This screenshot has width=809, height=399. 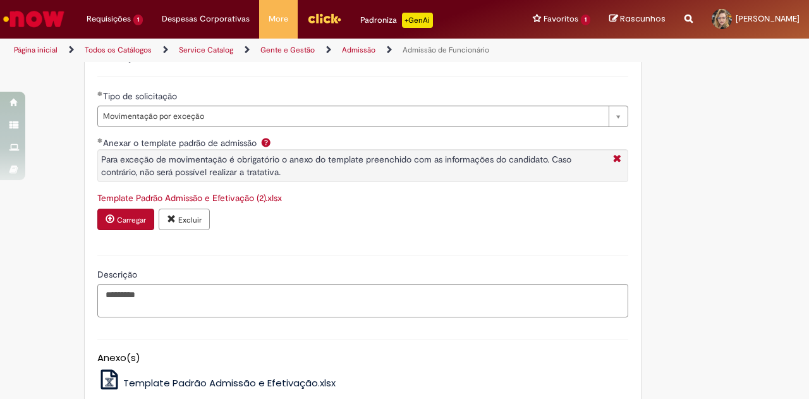 What do you see at coordinates (353, 116) in the screenshot?
I see `span: Movimentação por exceção` at bounding box center [353, 116].